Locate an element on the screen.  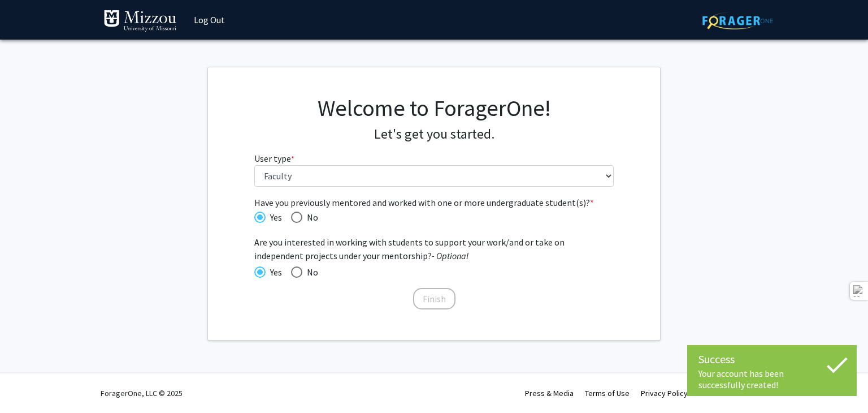
i: - Optional is located at coordinates (450, 255).